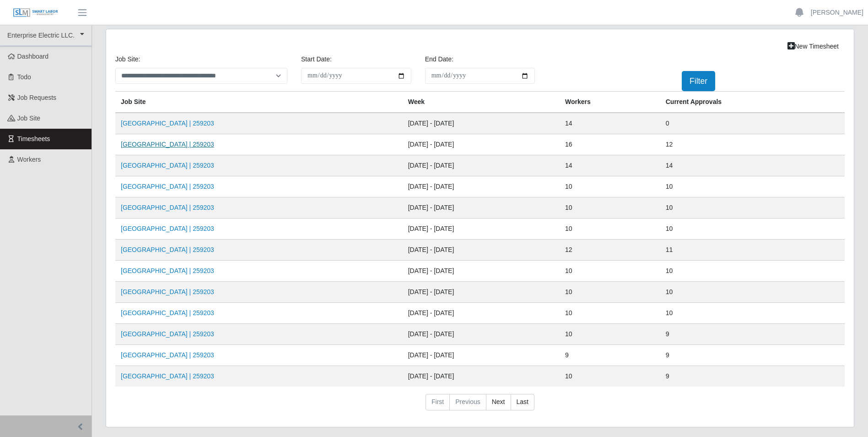 This screenshot has height=437, width=868. Describe the element at coordinates (34, 139) in the screenshot. I see `span: Timesheets` at that location.